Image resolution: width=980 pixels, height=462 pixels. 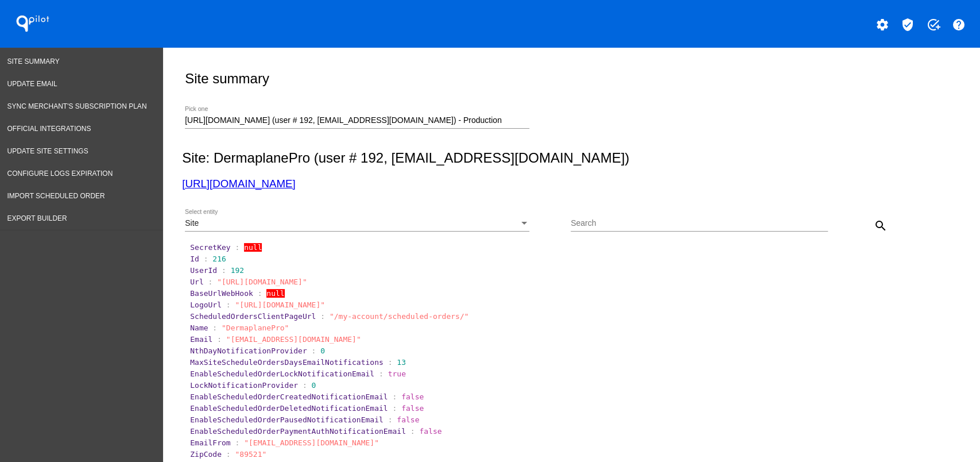 I want to click on span: SecretKey, so click(x=210, y=247).